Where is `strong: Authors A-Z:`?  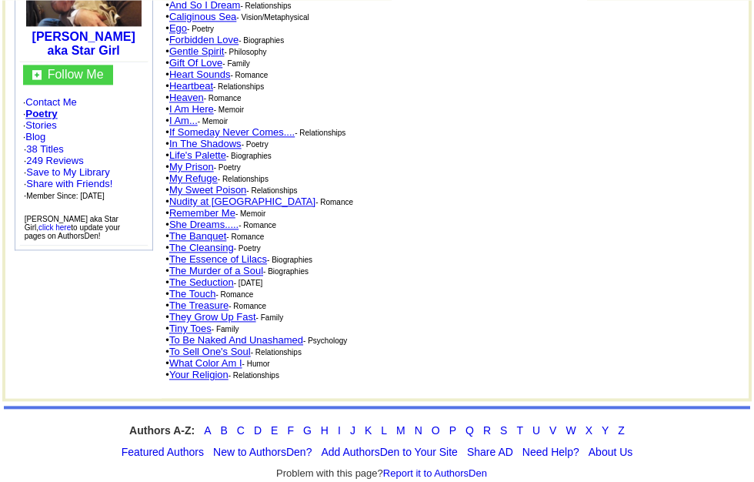
strong: Authors A-Z: is located at coordinates (162, 430).